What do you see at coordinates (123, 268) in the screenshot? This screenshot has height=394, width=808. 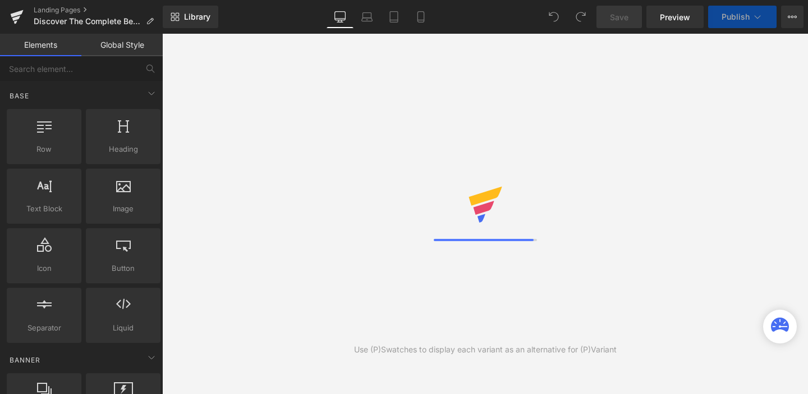 I see `span: Button` at bounding box center [123, 268].